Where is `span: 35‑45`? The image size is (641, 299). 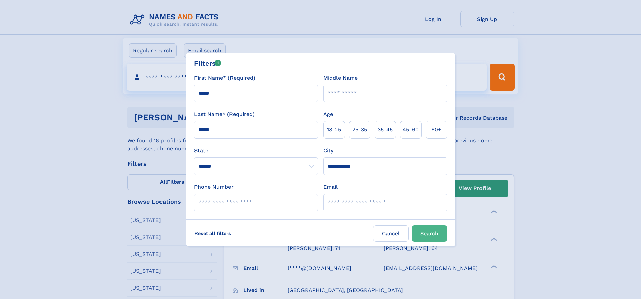 span: 35‑45 is located at coordinates (385, 130).